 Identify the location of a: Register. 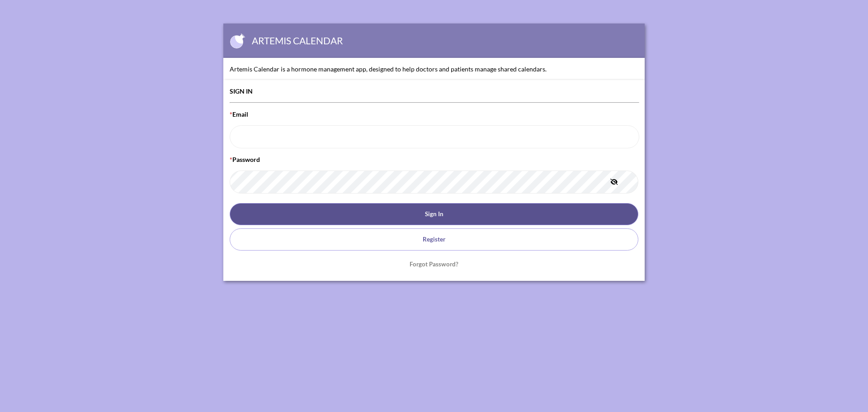
(434, 240).